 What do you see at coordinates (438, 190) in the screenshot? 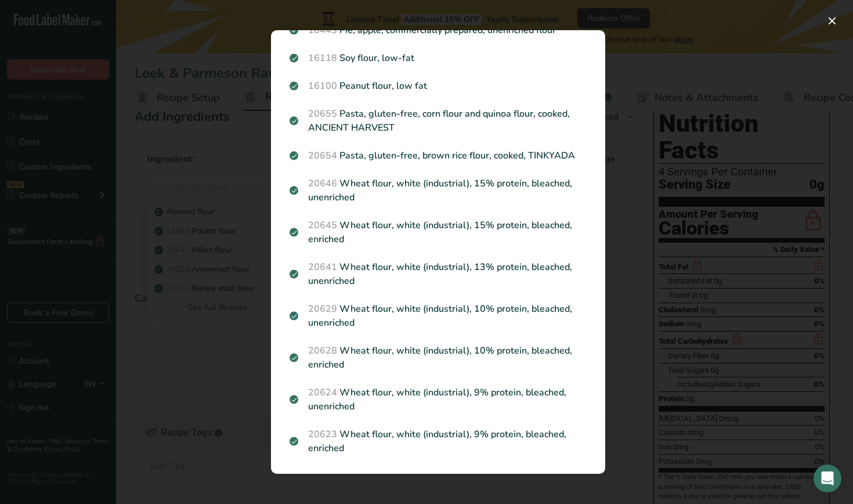
I see `p: Wheat flour, white (industrial), 15% protein, bleached, unenriched` at bounding box center [438, 190].